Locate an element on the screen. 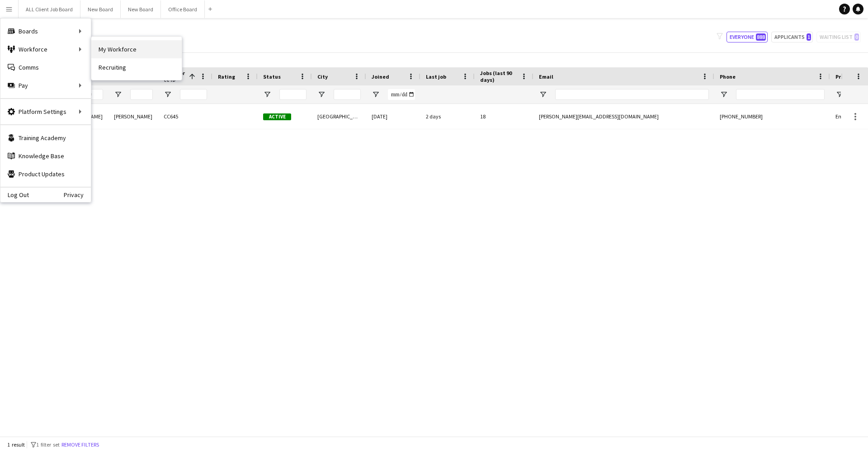 Image resolution: width=868 pixels, height=452 pixels. span: 1 filter set is located at coordinates (48, 444).